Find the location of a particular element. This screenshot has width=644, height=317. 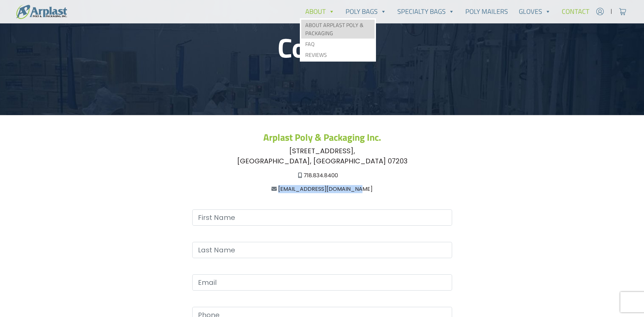

a: Poly Bags is located at coordinates (366, 12).